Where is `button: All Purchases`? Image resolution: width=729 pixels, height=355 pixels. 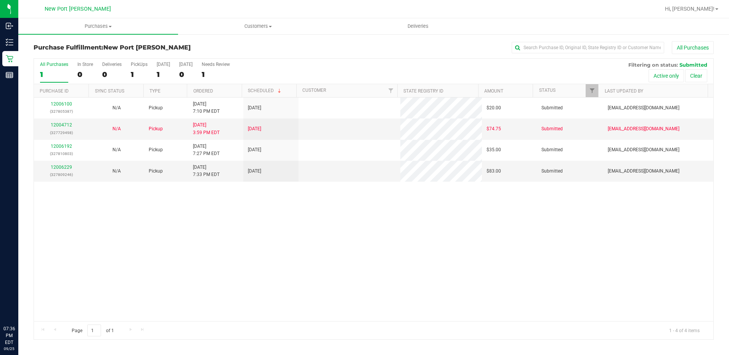
button: All Purchases is located at coordinates (692, 48).